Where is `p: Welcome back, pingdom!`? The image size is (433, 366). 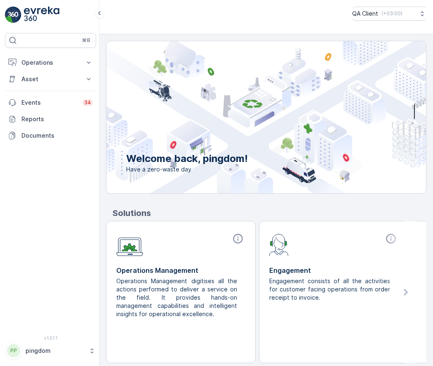 p: Welcome back, pingdom! is located at coordinates (187, 159).